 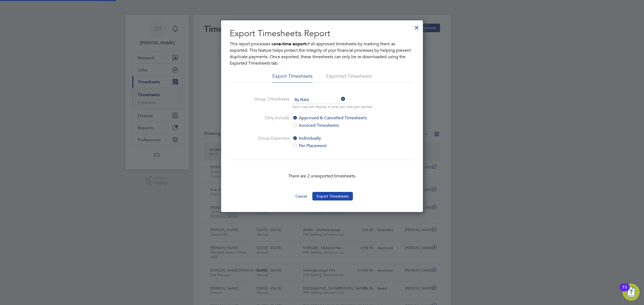 I want to click on label: Per Placement, so click(x=337, y=146).